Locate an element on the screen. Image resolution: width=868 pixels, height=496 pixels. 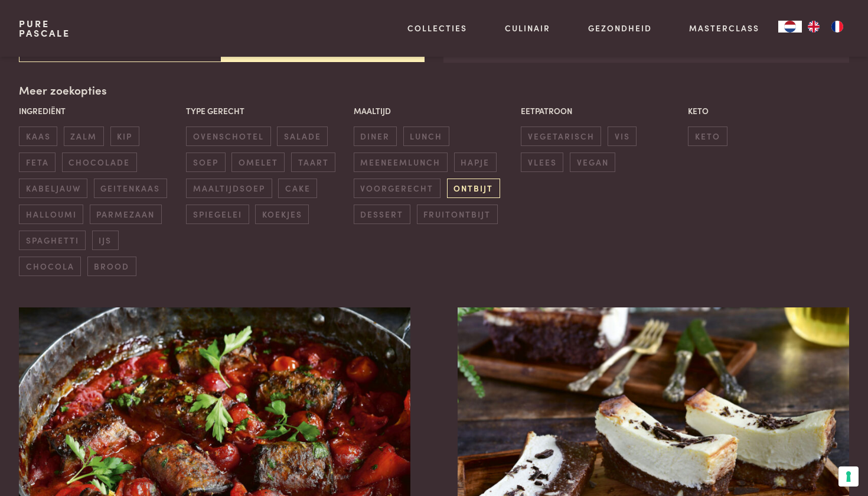
span: chocola is located at coordinates (50, 266).